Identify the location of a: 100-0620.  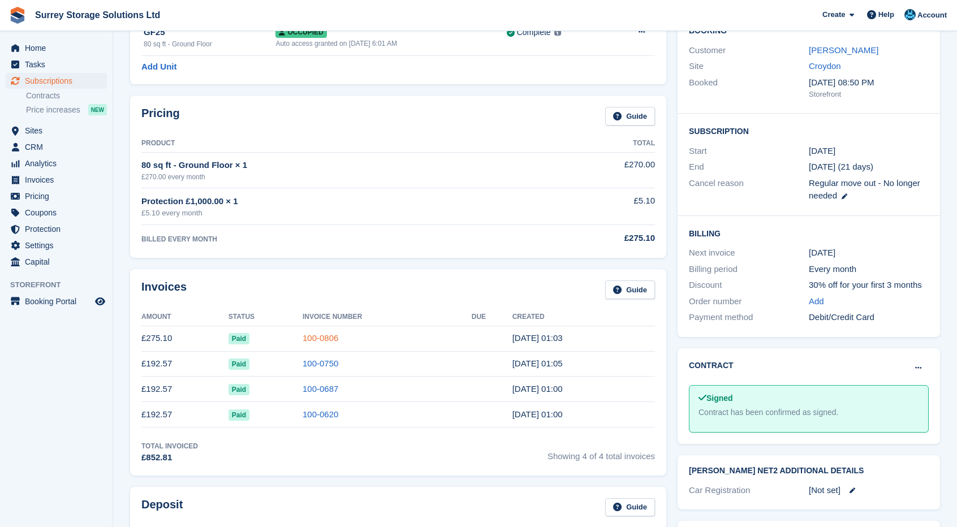
(320, 414).